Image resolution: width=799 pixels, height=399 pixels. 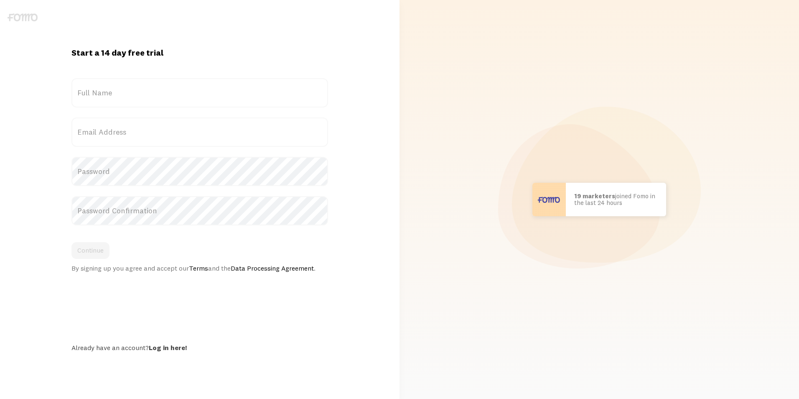 What do you see at coordinates (199, 268) in the screenshot?
I see `div: By signing up you agree and accept our and the .` at bounding box center [199, 268].